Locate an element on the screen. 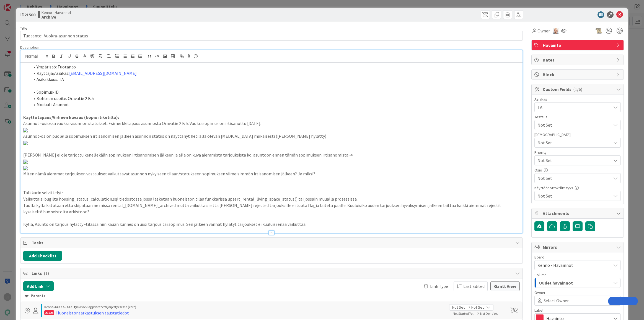  span: Mirrors is located at coordinates (578, 247).